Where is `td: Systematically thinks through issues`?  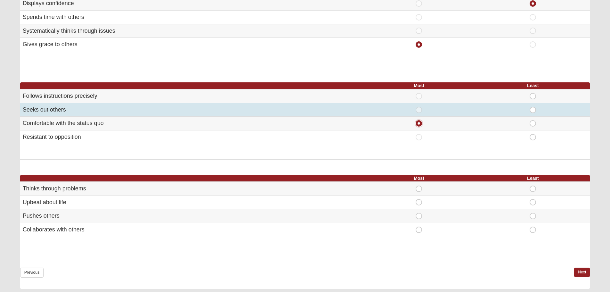 td: Systematically thinks through issues is located at coordinates (191, 31).